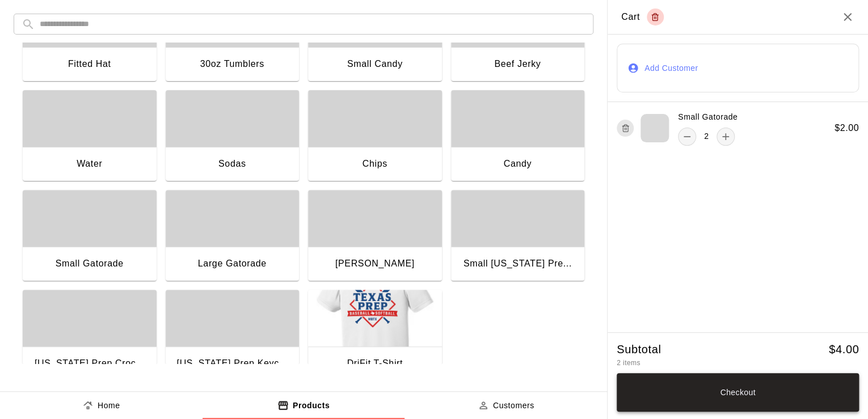 The width and height of the screenshot is (868, 419). What do you see at coordinates (738, 68) in the screenshot?
I see `button: Add Customer` at bounding box center [738, 68].